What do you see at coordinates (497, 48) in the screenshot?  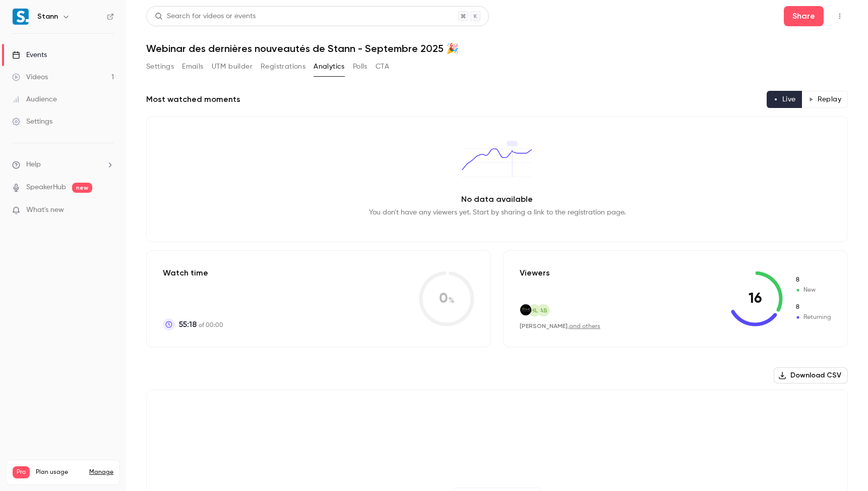 I see `h1: Webinar des dernières nouveautés de Stann - Septembre 2025 🎉` at bounding box center [497, 48].